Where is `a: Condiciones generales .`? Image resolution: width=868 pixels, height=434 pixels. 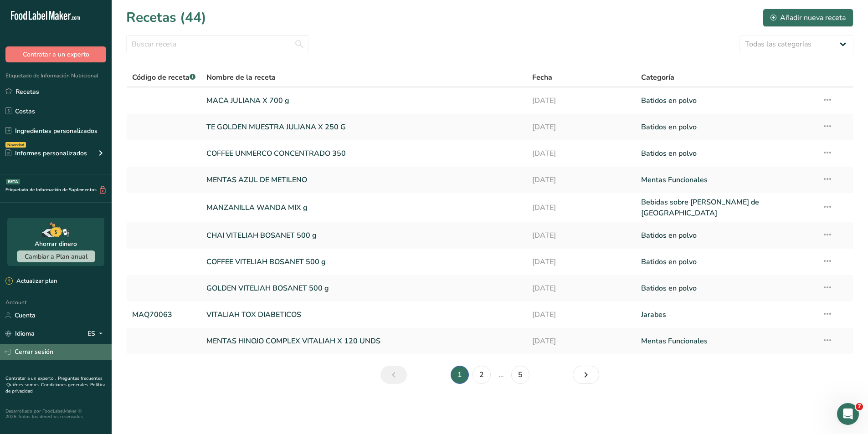 a: Condiciones generales . is located at coordinates (66, 385).